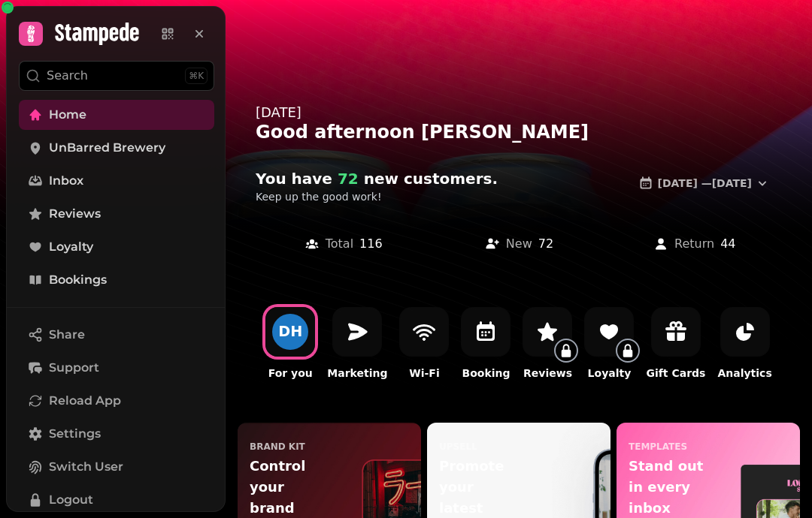 The height and width of the screenshot is (518, 812). What do you see at coordinates (116, 335) in the screenshot?
I see `button: Share` at bounding box center [116, 335].